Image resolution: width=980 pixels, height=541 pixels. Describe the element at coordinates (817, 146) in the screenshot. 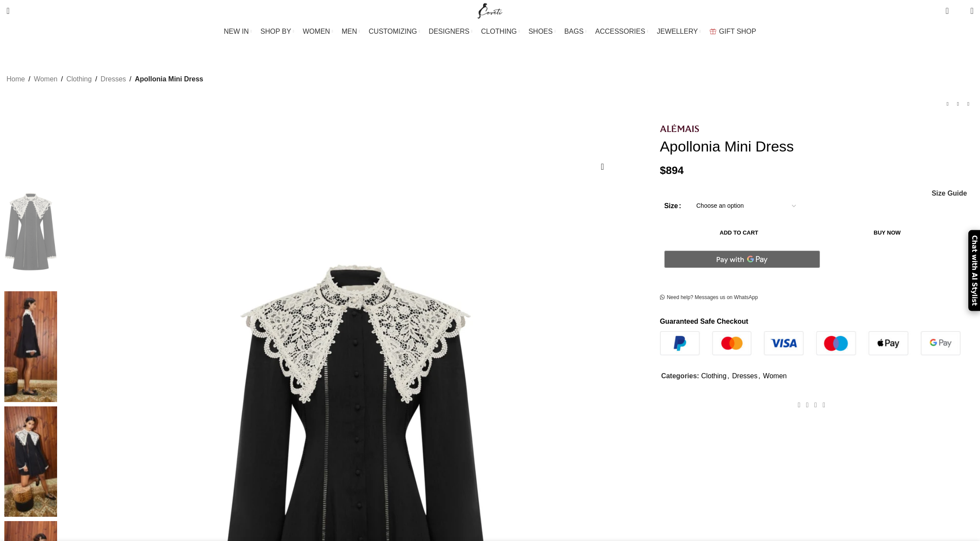

I see `h1: Apollonia Mini Dress` at that location.